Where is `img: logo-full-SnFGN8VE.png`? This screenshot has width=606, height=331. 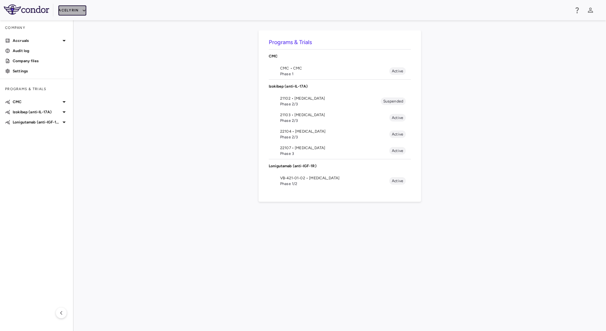 img: logo-full-SnFGN8VE.png is located at coordinates (26, 10).